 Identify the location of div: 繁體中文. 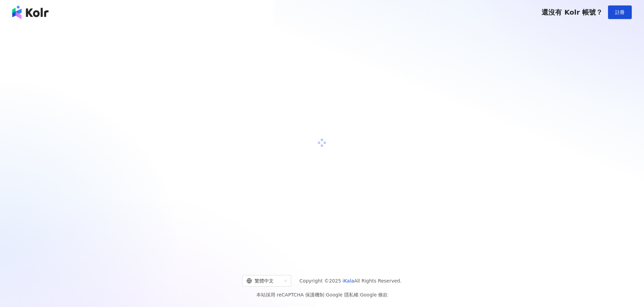
(264, 280).